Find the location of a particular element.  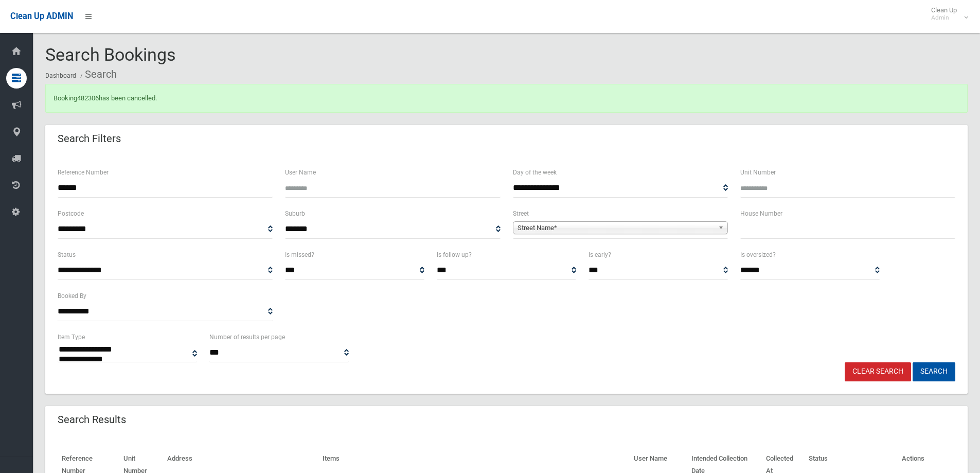

span: Clean Up is located at coordinates (947, 14).